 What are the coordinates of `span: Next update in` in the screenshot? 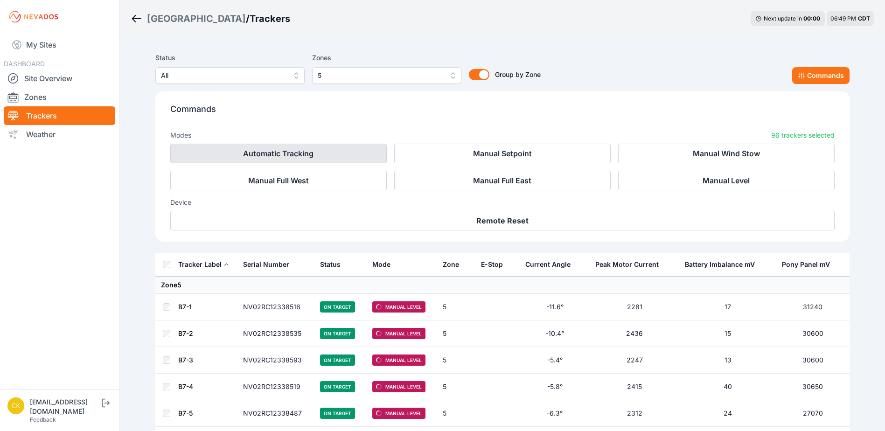 It's located at (783, 18).